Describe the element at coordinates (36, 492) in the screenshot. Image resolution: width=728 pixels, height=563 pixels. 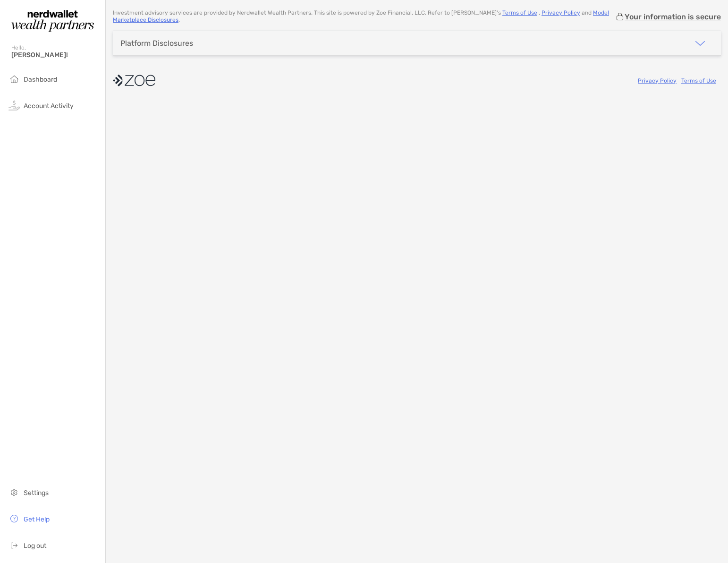
I see `span: Settings` at that location.